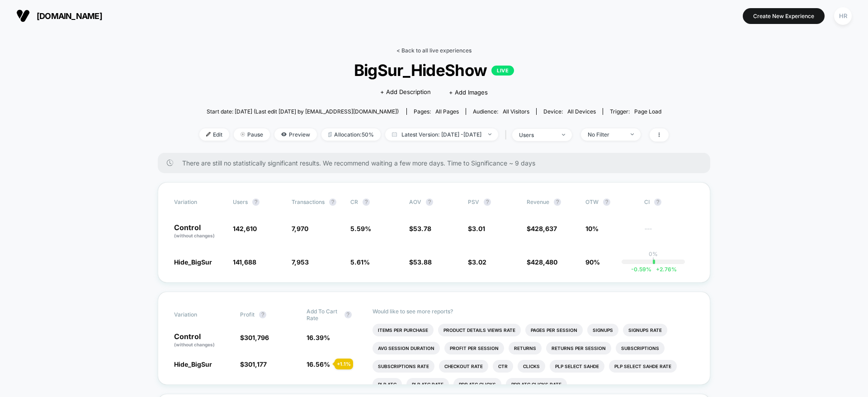 This screenshot has width=868, height=397. Describe the element at coordinates (537, 384) in the screenshot. I see `li: Pdp Atc Clicks Rate` at that location.